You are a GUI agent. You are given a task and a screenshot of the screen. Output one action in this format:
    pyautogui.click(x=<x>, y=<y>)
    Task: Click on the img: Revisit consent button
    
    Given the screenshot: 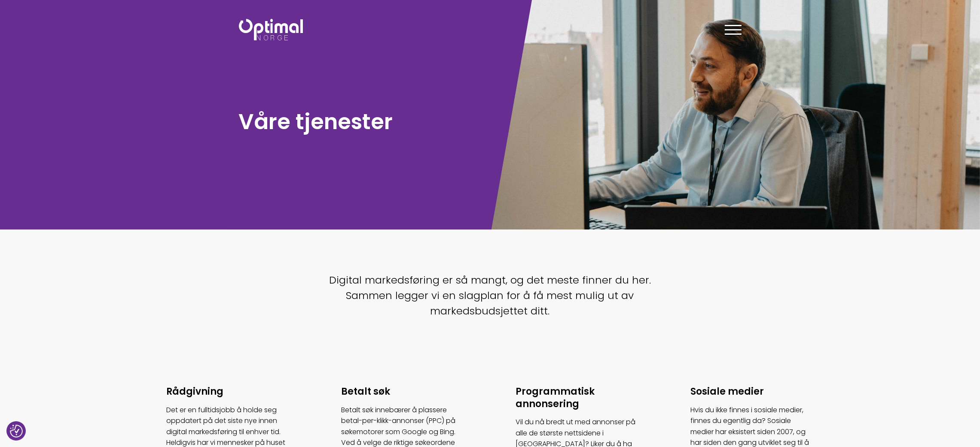 What is the action you would take?
    pyautogui.click(x=16, y=431)
    